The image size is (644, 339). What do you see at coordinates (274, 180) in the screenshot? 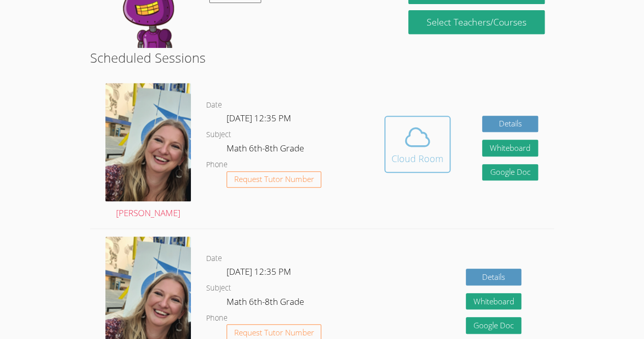
I see `button: Request Tutor Number` at bounding box center [274, 180].